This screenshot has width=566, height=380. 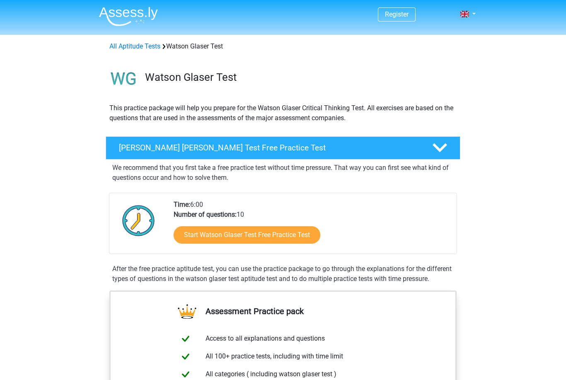 I want to click on p: We recommend that you first take a free practice test without time pressure. That way you can fir..., so click(x=283, y=173).